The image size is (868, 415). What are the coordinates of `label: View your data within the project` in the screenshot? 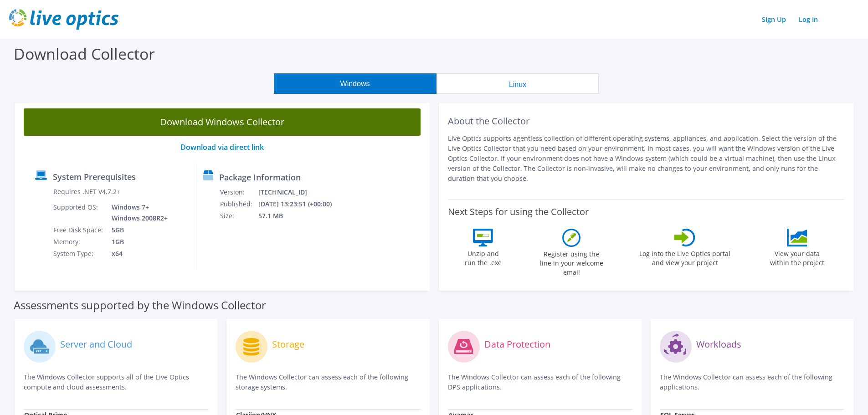 It's located at (797, 257).